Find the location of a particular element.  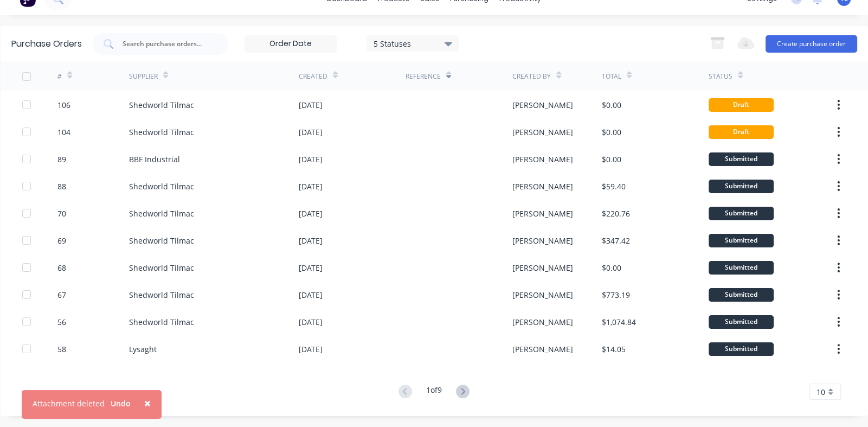

div: Purchase Orders is located at coordinates (47, 44).